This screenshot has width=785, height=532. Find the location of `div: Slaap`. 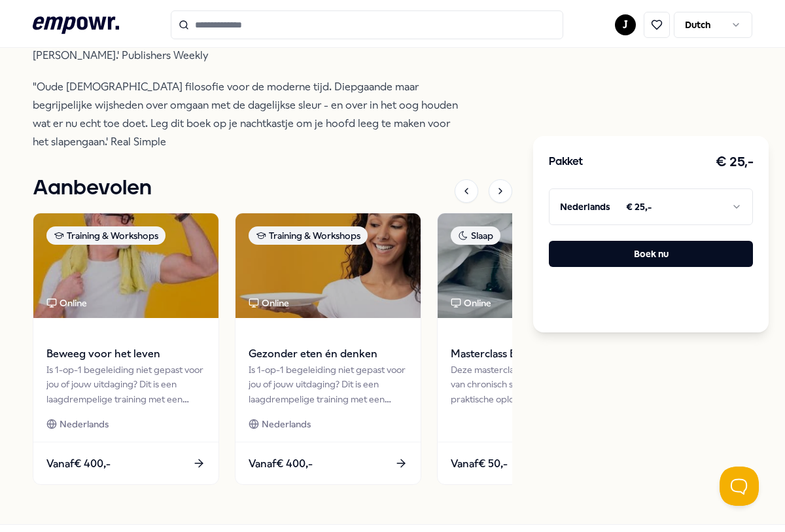

div: Slaap is located at coordinates (476, 235).